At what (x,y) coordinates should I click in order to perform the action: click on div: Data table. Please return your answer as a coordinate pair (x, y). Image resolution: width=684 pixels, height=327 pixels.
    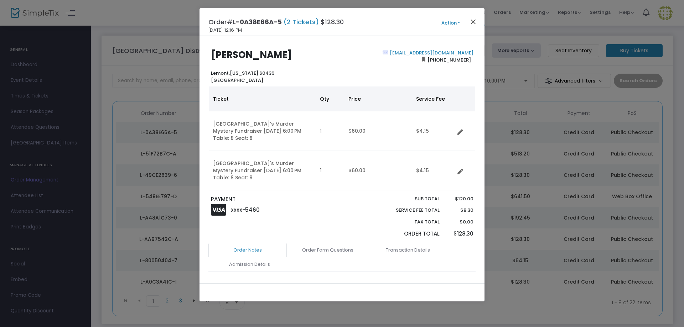
    Looking at the image, I should click on (342, 139).